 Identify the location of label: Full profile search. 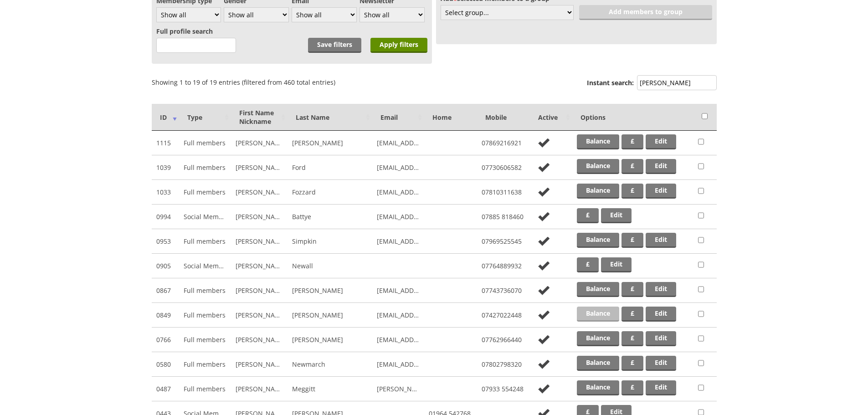
(185, 31).